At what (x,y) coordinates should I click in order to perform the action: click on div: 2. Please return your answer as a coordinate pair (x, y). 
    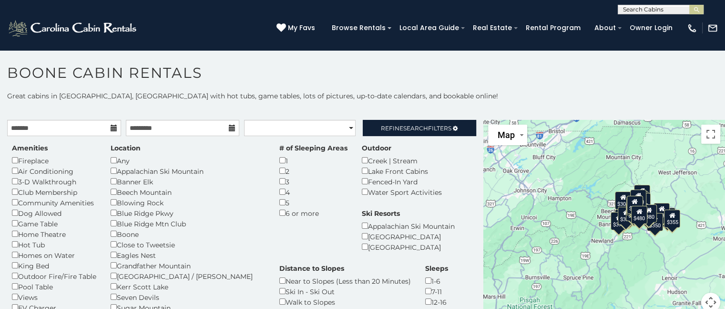
    Looking at the image, I should click on (313, 171).